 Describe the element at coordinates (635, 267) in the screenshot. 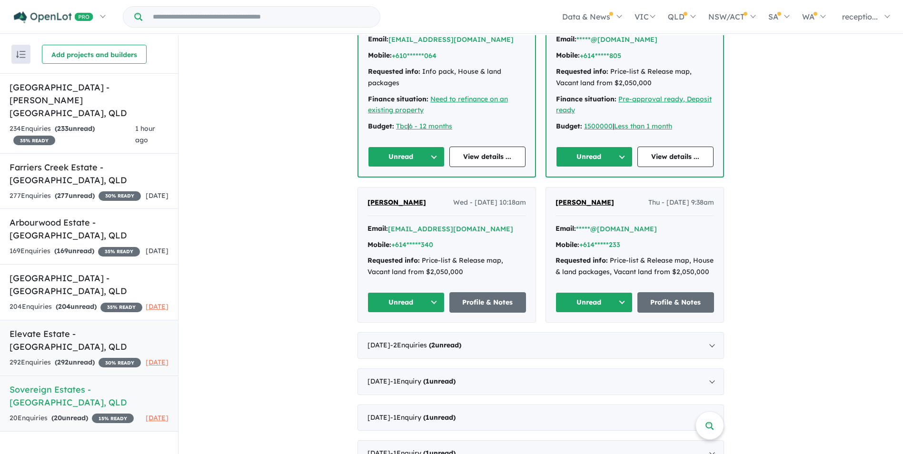

I see `div: Price-list & Release map, House & land packages, Vacant land from $2,050,000` at that location.